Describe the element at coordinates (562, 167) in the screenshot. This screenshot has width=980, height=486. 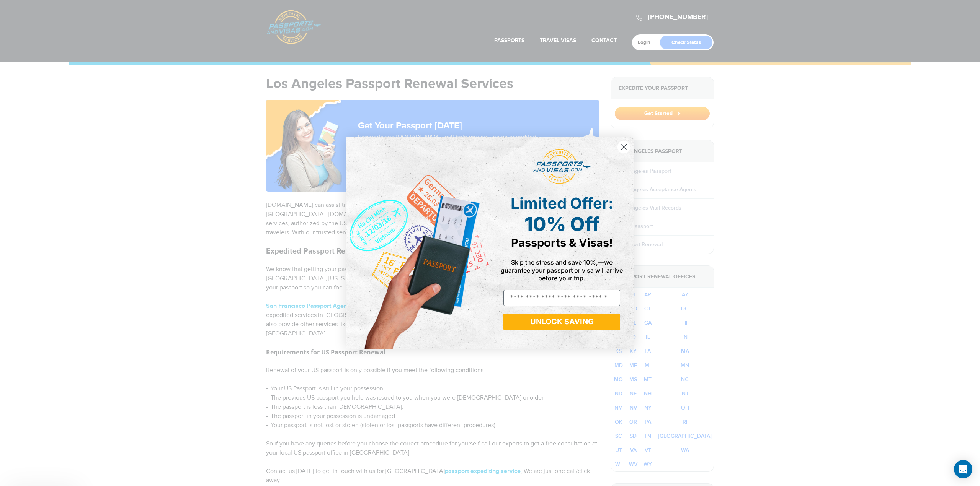
I see `img: passports and visas` at that location.